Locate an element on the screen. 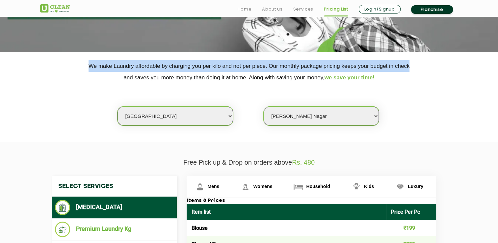 The height and width of the screenshot is (243, 498). a: Pricing List is located at coordinates (336, 9).